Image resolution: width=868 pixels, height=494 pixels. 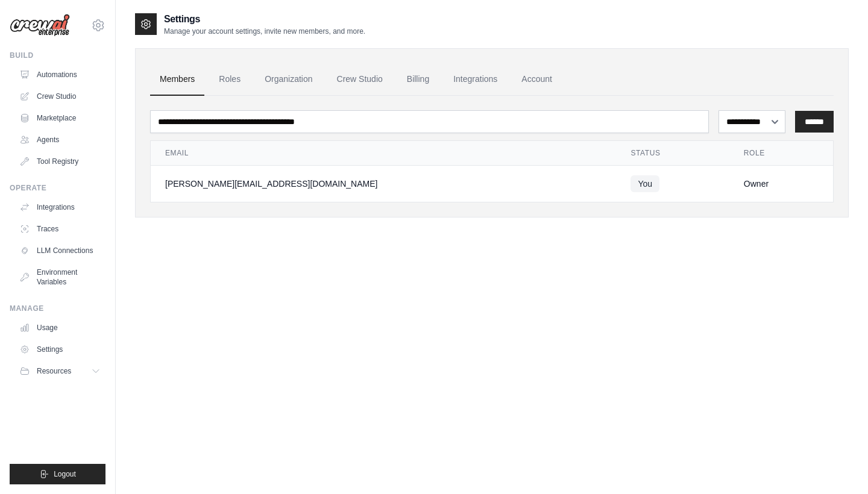 What do you see at coordinates (781, 153) in the screenshot?
I see `th: Role` at bounding box center [781, 153].